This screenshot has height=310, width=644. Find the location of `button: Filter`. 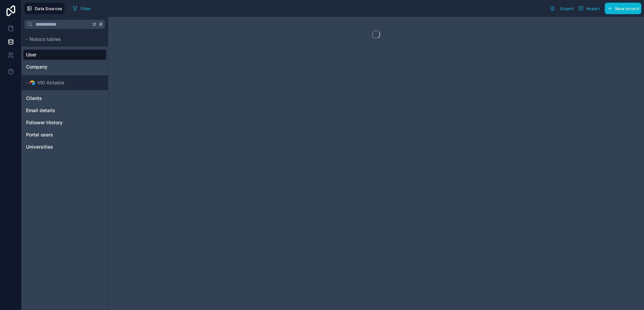

button: Filter is located at coordinates (82, 8).